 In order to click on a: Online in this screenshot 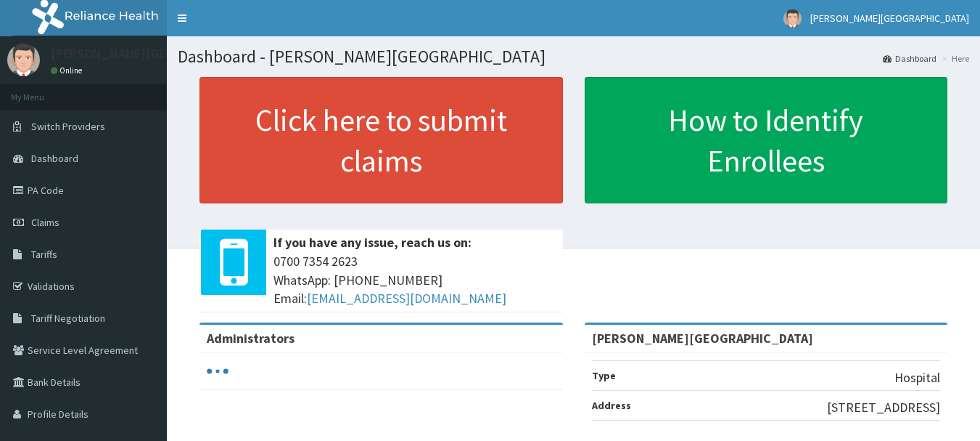, I will do `click(68, 71)`.